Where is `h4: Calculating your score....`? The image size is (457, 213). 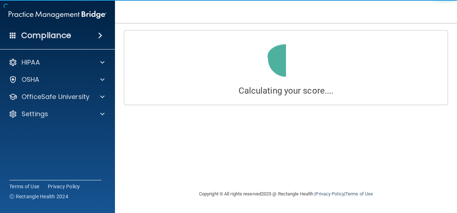 h4: Calculating your score.... is located at coordinates (286, 91).